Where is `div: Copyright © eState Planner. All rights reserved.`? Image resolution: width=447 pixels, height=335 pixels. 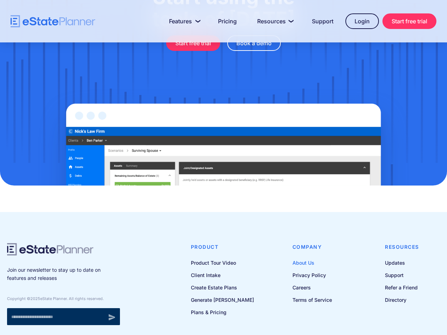
div: Copyright © eState Planner. All rights reserved. is located at coordinates (64, 298).